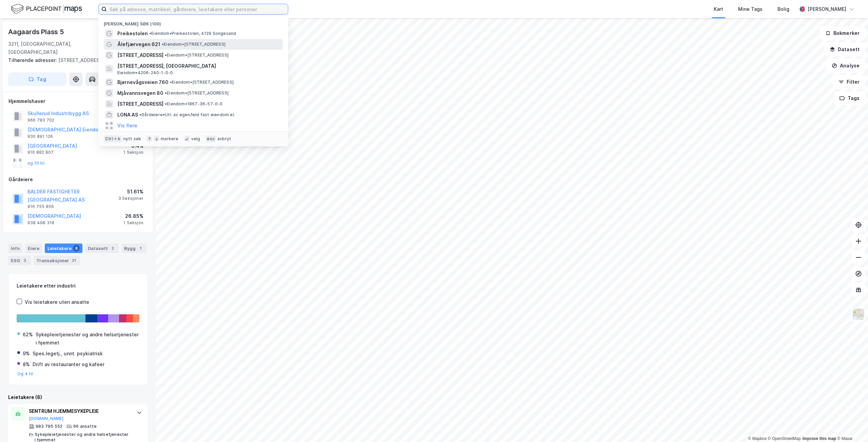  What do you see at coordinates (26, 364) in the screenshot?
I see `div: 8%` at bounding box center [26, 364].